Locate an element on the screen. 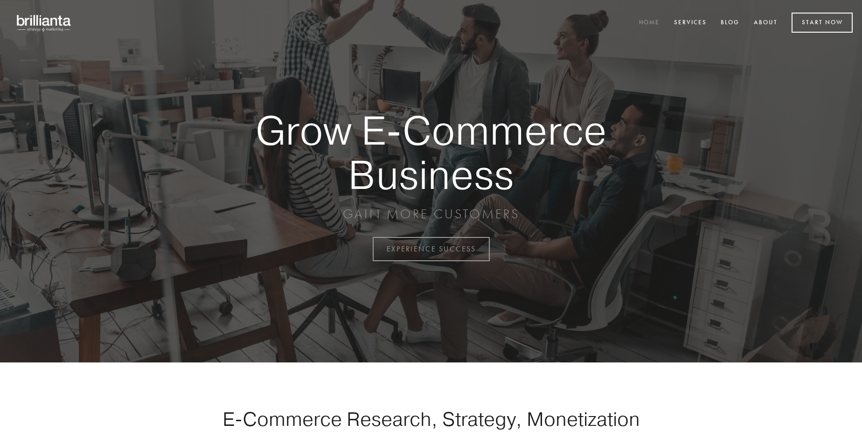  a: Home is located at coordinates (650, 23).